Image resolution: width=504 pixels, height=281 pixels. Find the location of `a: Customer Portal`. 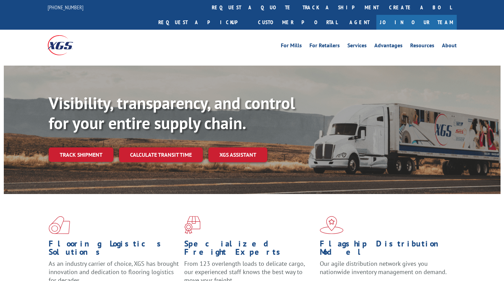

a: Customer Portal is located at coordinates (298, 22).